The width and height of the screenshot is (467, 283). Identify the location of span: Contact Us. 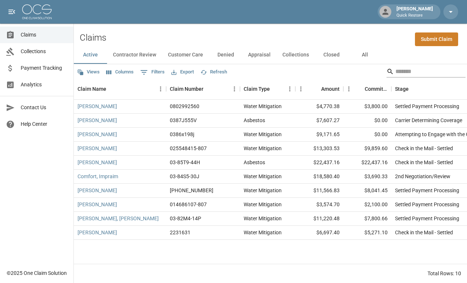
(44, 107).